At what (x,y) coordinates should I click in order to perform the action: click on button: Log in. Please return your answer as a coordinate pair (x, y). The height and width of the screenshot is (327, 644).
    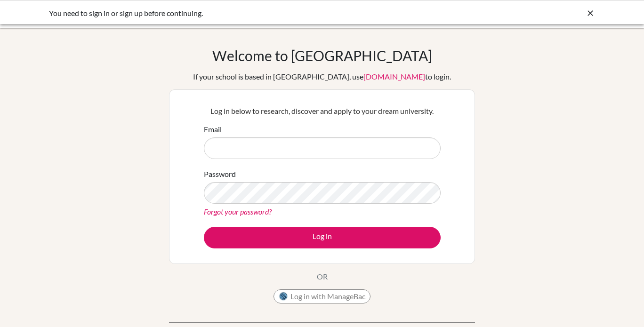
    Looking at the image, I should click on (322, 237).